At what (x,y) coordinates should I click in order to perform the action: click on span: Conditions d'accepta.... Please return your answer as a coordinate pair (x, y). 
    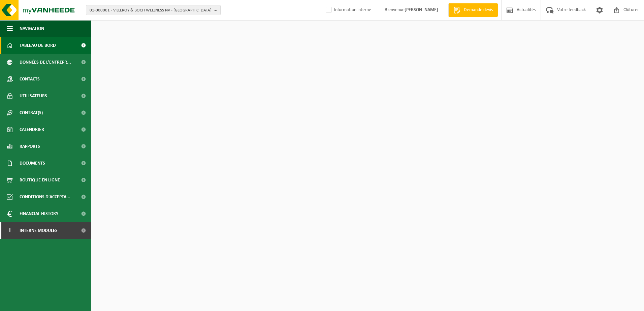
    Looking at the image, I should click on (44, 196).